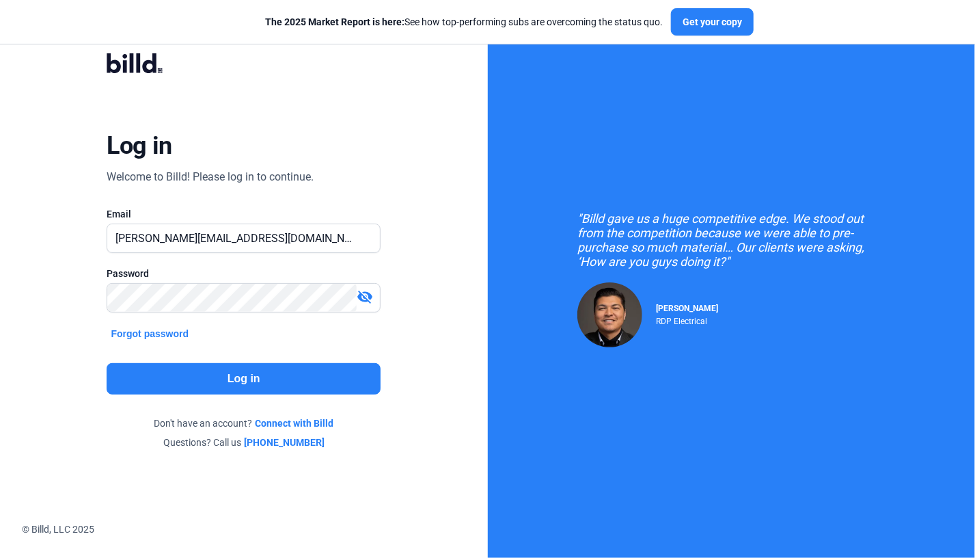 Image resolution: width=975 pixels, height=558 pixels. What do you see at coordinates (243, 423) in the screenshot?
I see `div: Don't have an account?` at bounding box center [243, 423].